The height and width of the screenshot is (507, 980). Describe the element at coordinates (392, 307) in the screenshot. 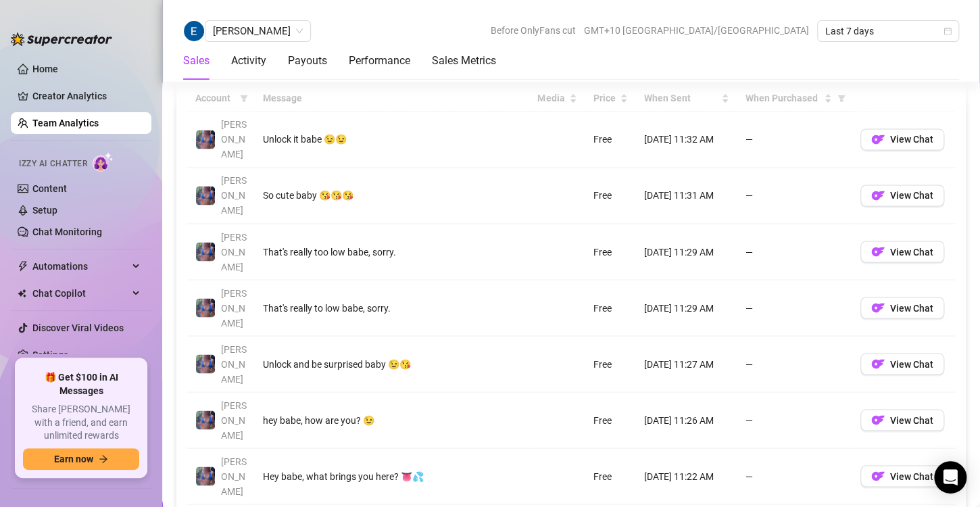

I see `div: That's really to low babe, sorry.` at that location.